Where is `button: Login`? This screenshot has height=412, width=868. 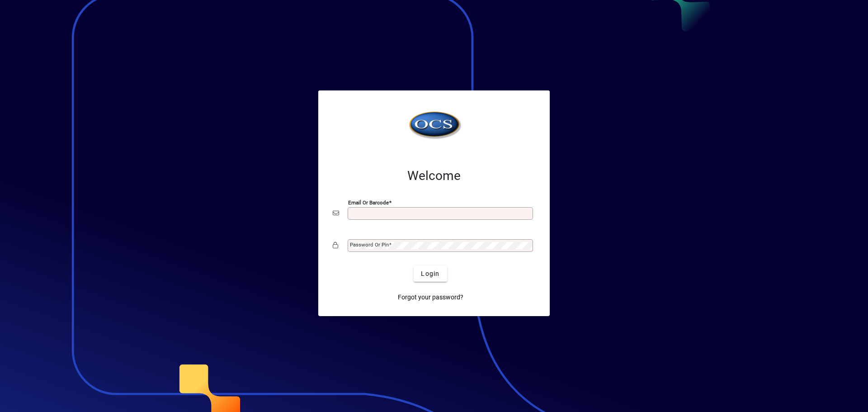 button: Login is located at coordinates (430, 273).